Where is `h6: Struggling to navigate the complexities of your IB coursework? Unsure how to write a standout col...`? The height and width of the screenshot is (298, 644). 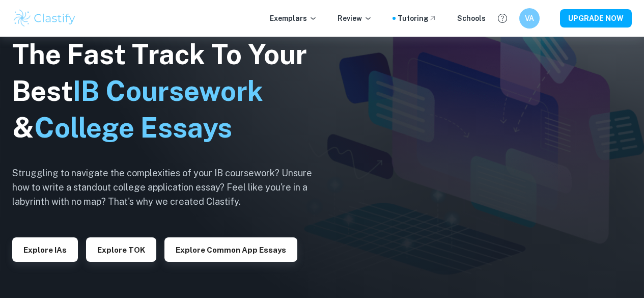 h6: Struggling to navigate the complexities of your IB coursework? Unsure how to write a standout col... is located at coordinates (170, 188).